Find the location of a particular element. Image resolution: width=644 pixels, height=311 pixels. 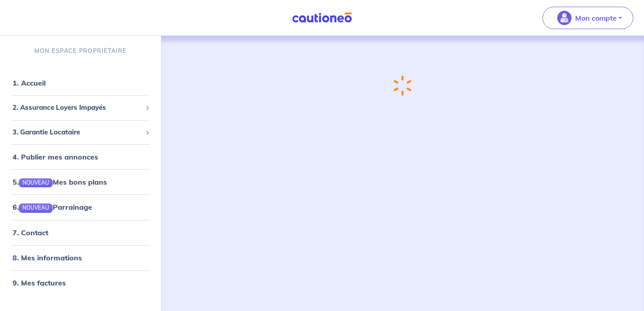

a: 9. Mes factures is located at coordinates (39, 283).